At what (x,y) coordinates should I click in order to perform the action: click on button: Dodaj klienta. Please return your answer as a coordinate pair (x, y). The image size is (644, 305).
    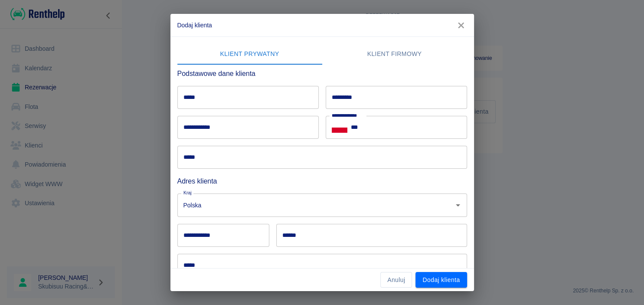
    Looking at the image, I should click on (441, 280).